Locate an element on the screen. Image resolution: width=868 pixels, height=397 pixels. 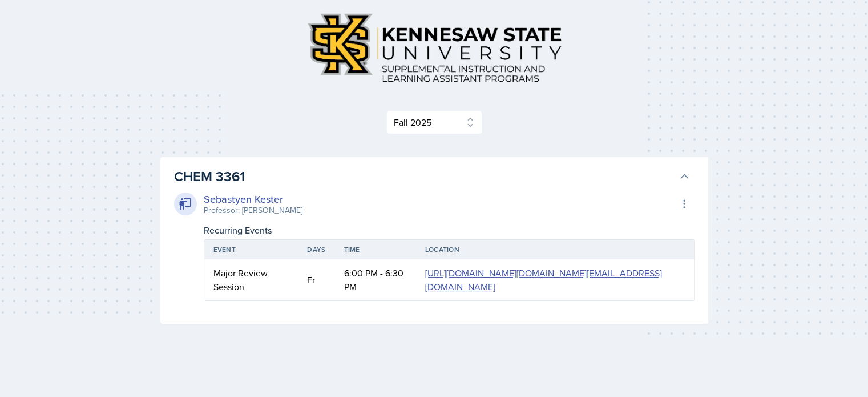
button: CHEM 3361 is located at coordinates (432, 176).